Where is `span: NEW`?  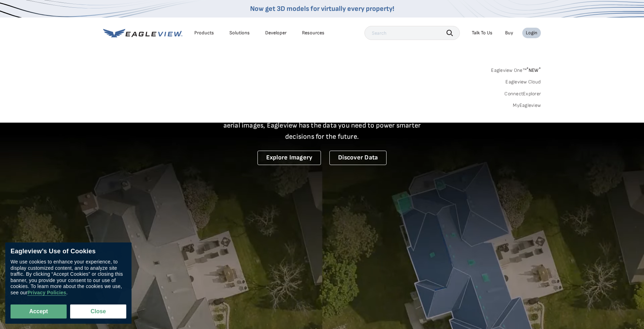
span: NEW is located at coordinates (533, 70).